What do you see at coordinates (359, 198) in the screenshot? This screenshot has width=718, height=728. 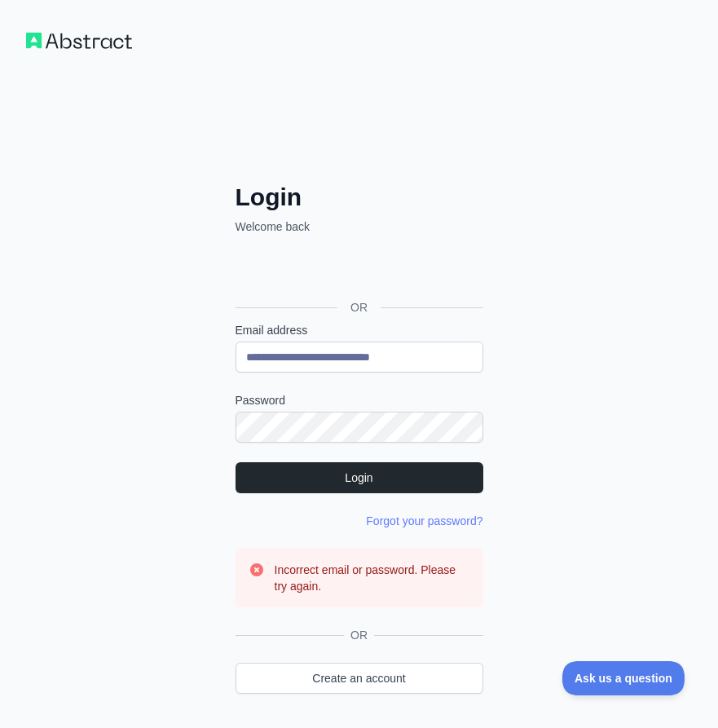 I see `h2: Login` at bounding box center [359, 198].